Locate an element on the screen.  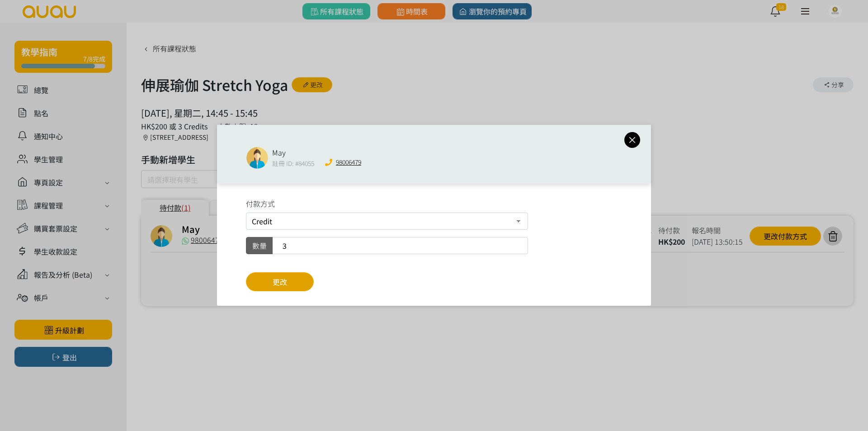
span: 數量 is located at coordinates (260, 246).